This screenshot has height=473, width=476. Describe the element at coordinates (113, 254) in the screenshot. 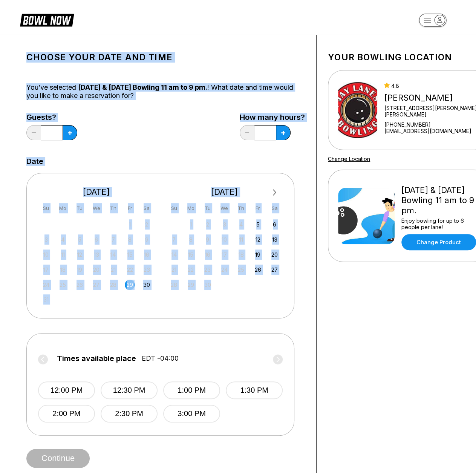

I see `div: Not available Thursday, August 14th, 2025` at that location.